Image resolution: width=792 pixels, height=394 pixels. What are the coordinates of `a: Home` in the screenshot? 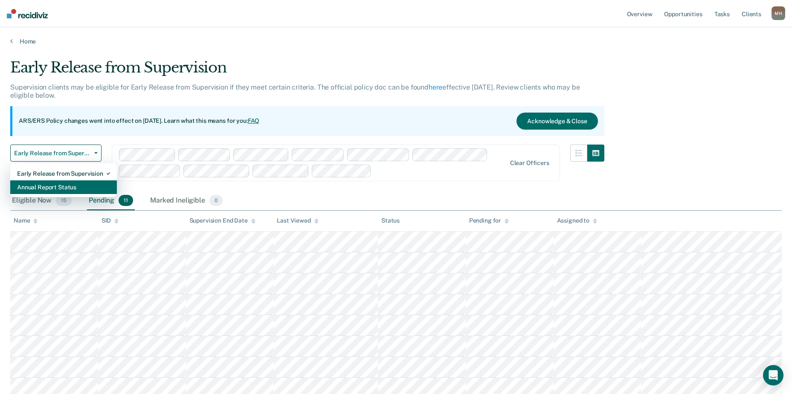 It's located at (396, 41).